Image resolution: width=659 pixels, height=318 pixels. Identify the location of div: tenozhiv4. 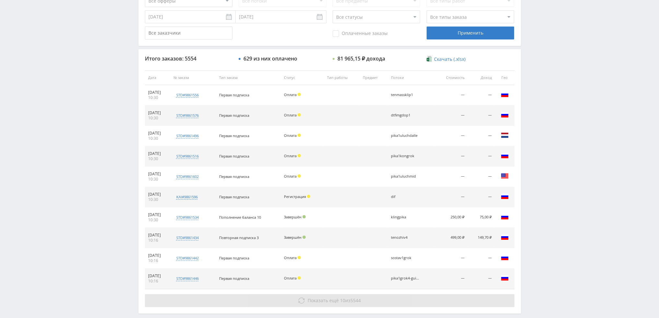
(405, 238).